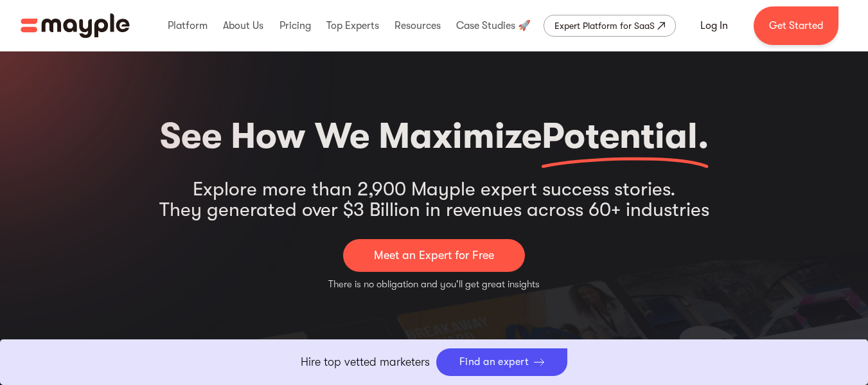 This screenshot has width=868, height=385. What do you see at coordinates (188, 26) in the screenshot?
I see `div: Platform` at bounding box center [188, 26].